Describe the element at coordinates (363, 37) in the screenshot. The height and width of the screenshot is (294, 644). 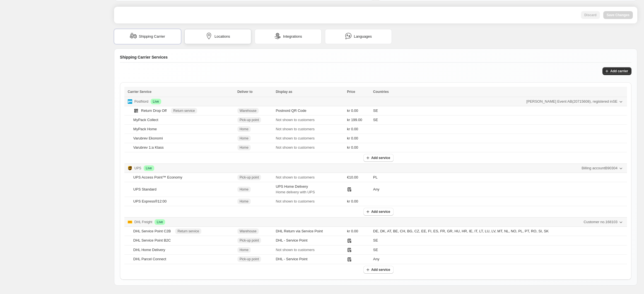
I see `span: Languages` at that location.